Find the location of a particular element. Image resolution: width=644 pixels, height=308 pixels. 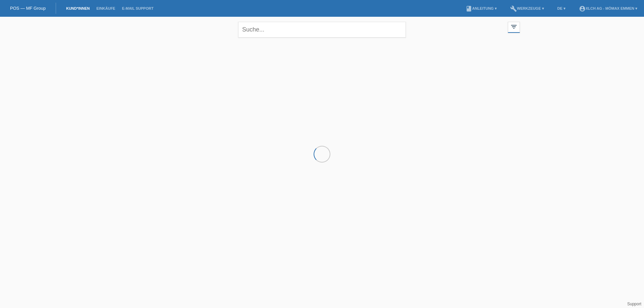

i: filter_list is located at coordinates (514, 27).